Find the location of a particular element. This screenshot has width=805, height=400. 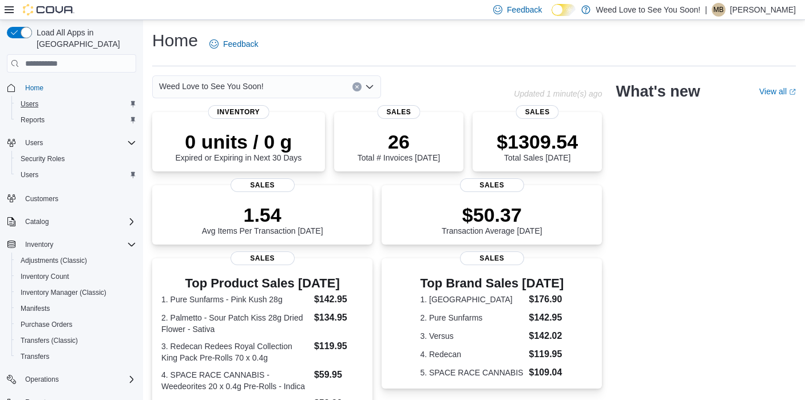

dt: 2. Palmetto - Sour Patch Kiss 28g Dried Flower - Sativa is located at coordinates (235, 324).